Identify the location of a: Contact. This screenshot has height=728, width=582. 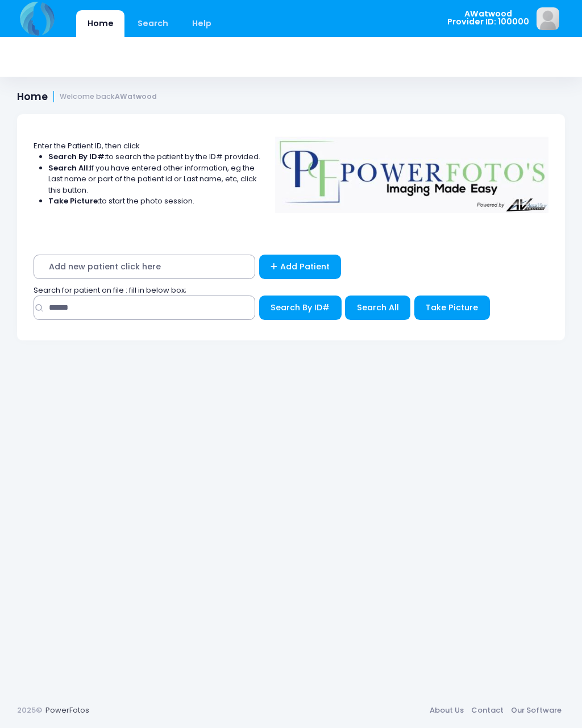
(487, 711).